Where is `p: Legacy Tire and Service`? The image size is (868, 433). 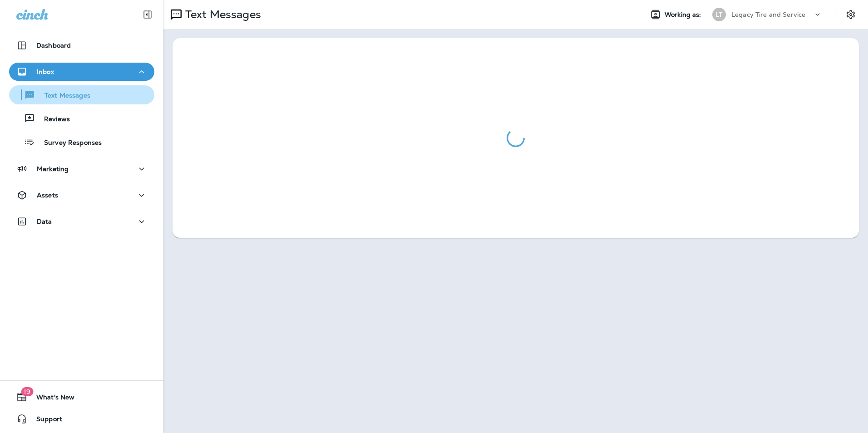 p: Legacy Tire and Service is located at coordinates (768, 15).